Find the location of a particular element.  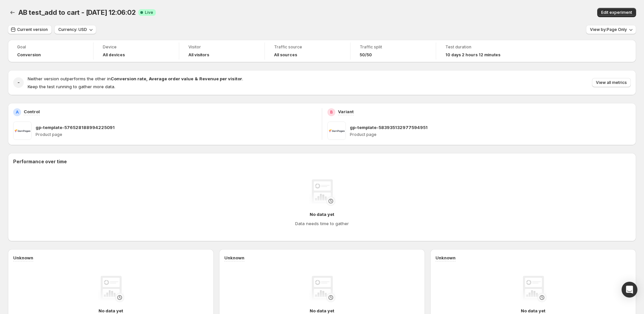

strong: Conversion rate is located at coordinates (128, 79).